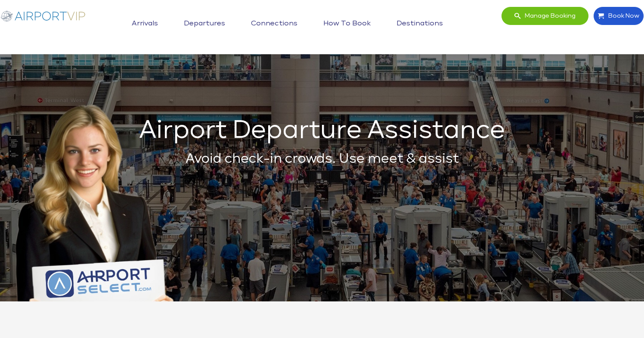 The image size is (644, 338). Describe the element at coordinates (145, 24) in the screenshot. I see `a: Arrivals` at that location.